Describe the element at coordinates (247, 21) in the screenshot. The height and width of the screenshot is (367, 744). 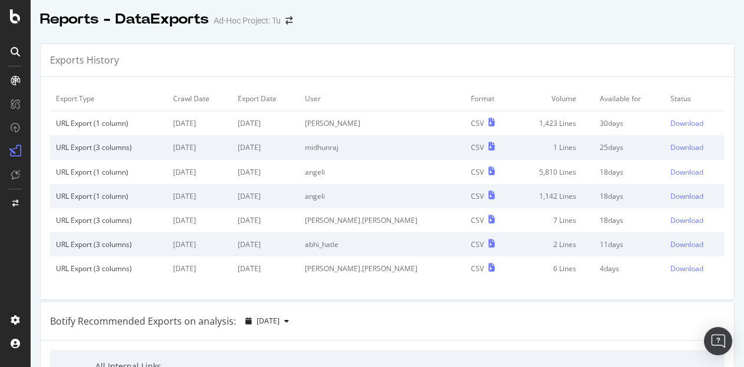
I see `div: Ad-Hoc Project: Tu` at that location.